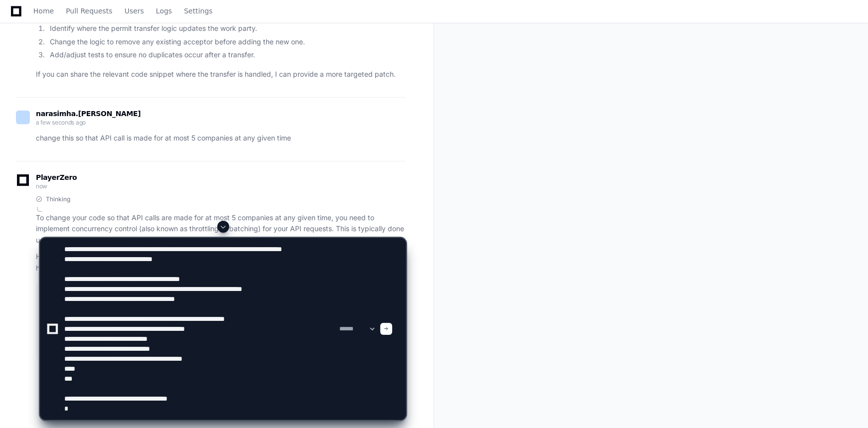  Describe the element at coordinates (43, 11) in the screenshot. I see `span: Home` at that location.